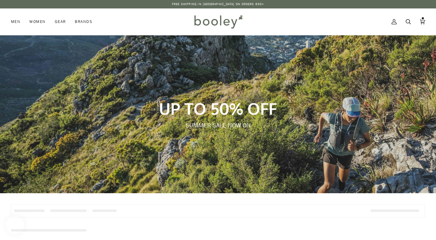 The image size is (436, 240). I want to click on span: Women, so click(37, 22).